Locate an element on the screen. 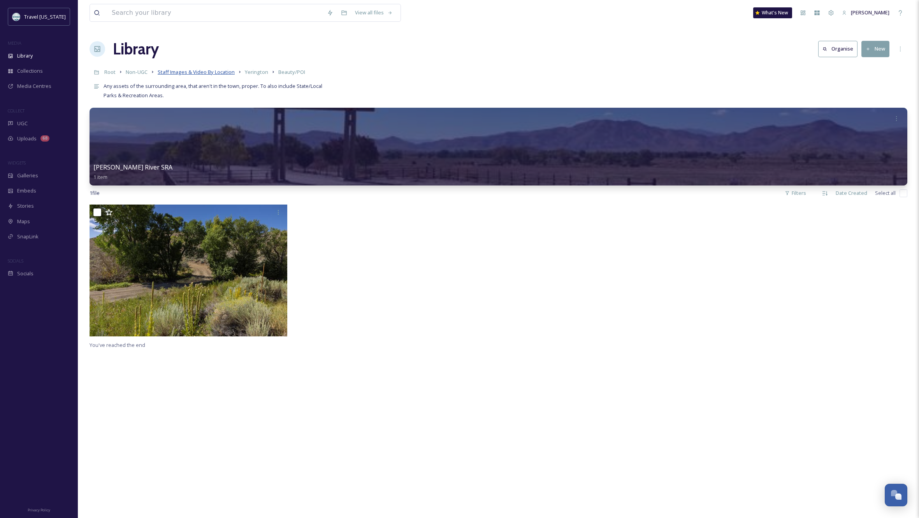  button: Organise is located at coordinates (837, 49).